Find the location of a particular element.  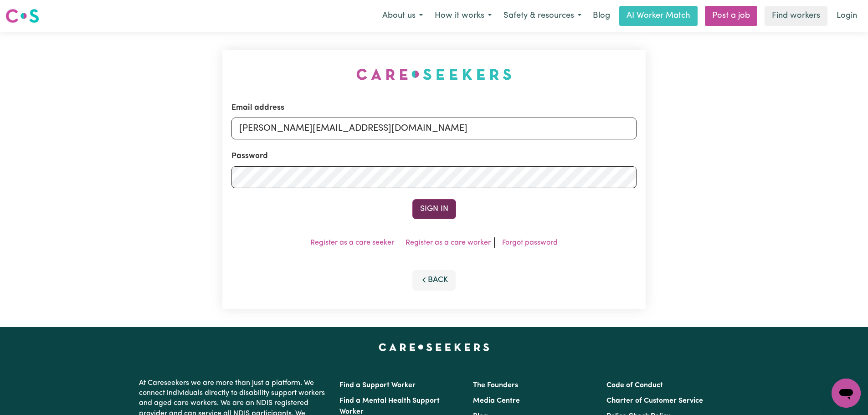

a: Register as a care seeker is located at coordinates (352, 243).